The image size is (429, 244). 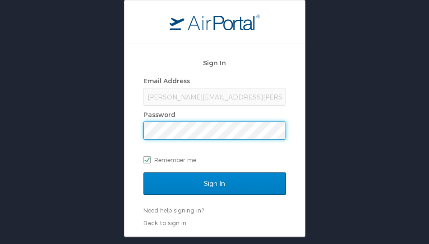 What do you see at coordinates (215, 184) in the screenshot?
I see `input: Sign In` at bounding box center [215, 184].